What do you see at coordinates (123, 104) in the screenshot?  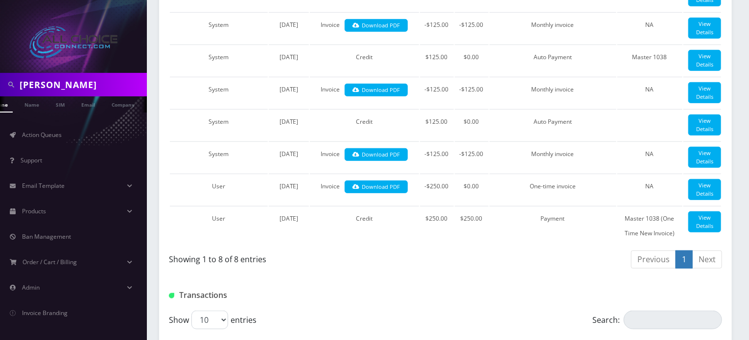 I see `a: Company` at bounding box center [123, 104].